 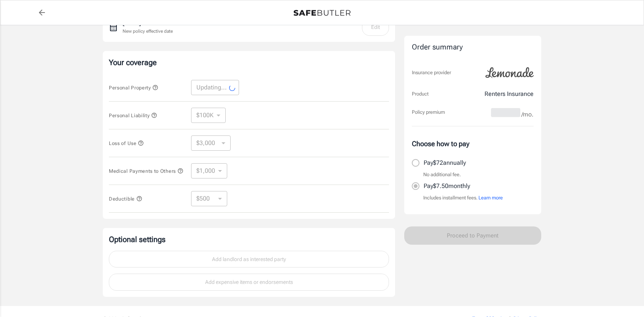 I want to click on span: Deductible, so click(x=125, y=199).